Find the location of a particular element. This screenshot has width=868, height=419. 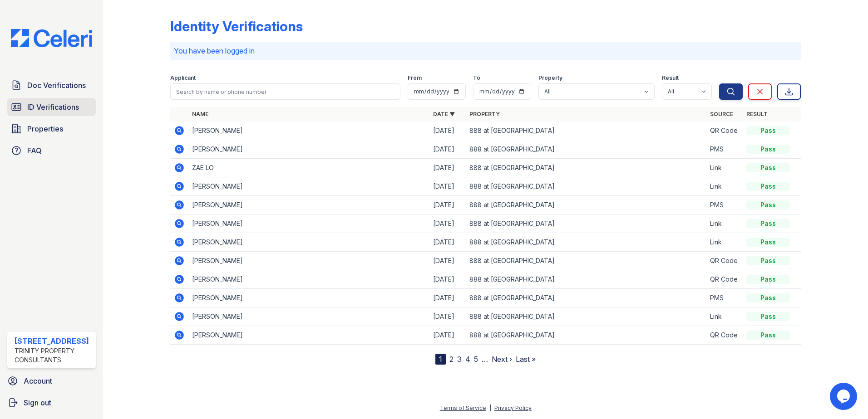

a: Sign out is located at coordinates (51, 403).